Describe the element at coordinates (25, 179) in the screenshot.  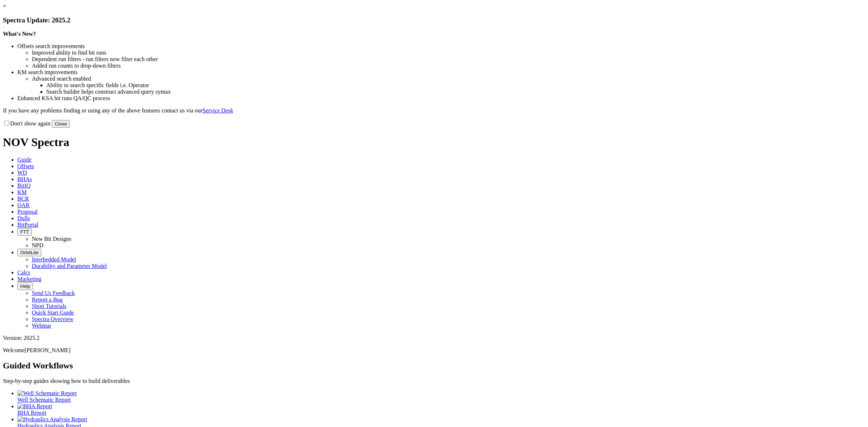
I see `span: BHAs` at that location.